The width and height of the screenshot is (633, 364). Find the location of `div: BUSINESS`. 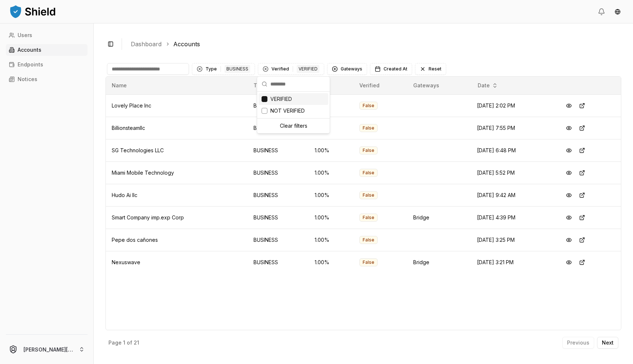

div: BUSINESS is located at coordinates (238, 69).